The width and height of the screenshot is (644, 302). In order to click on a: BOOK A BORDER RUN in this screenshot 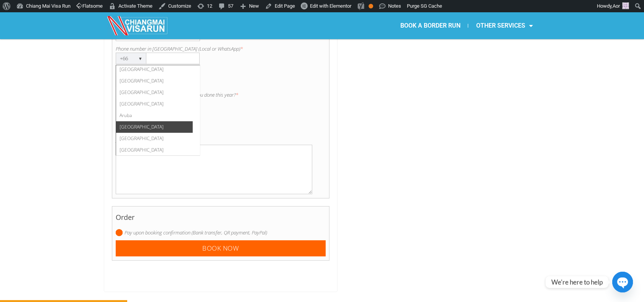, I will do `click(430, 26)`.